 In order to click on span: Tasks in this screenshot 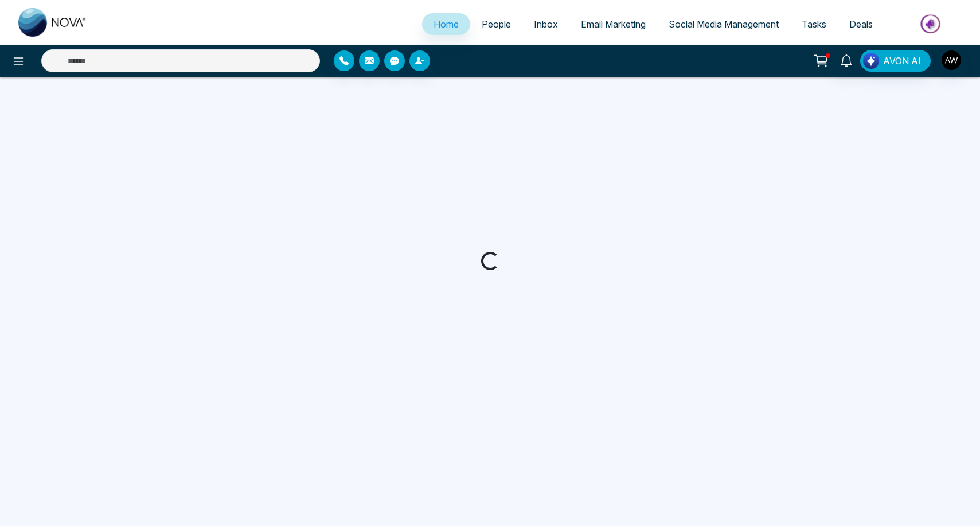, I will do `click(814, 24)`.